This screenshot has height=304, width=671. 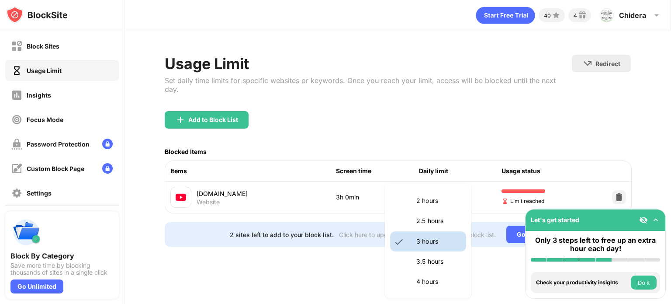 What do you see at coordinates (438, 221) in the screenshot?
I see `p: 2.5 hours` at bounding box center [438, 221].